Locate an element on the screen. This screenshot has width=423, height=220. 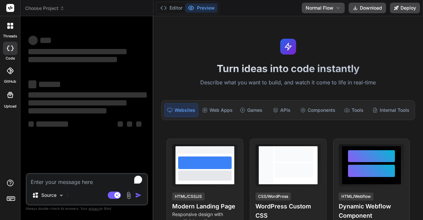
div: HTML/CSS/JS is located at coordinates (188, 196).